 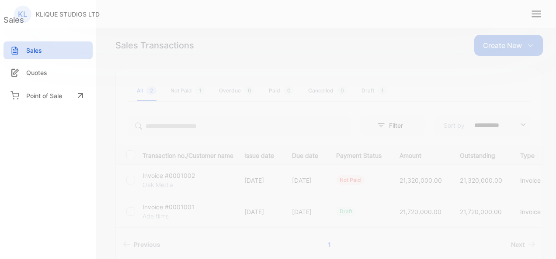 I want to click on p: Issue date, so click(x=259, y=155).